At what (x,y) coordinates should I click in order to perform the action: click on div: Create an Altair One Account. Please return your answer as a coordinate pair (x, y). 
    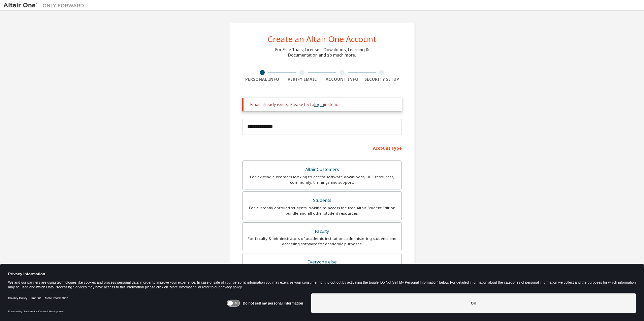
    Looking at the image, I should click on (322, 39).